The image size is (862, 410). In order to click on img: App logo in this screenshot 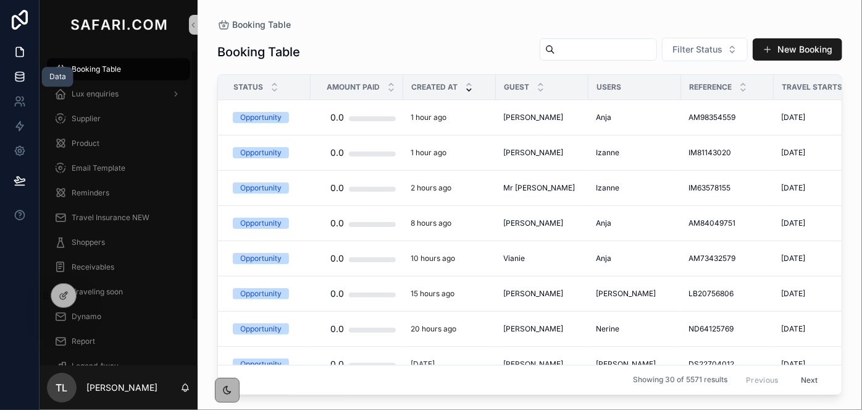, I will do `click(119, 25)`.